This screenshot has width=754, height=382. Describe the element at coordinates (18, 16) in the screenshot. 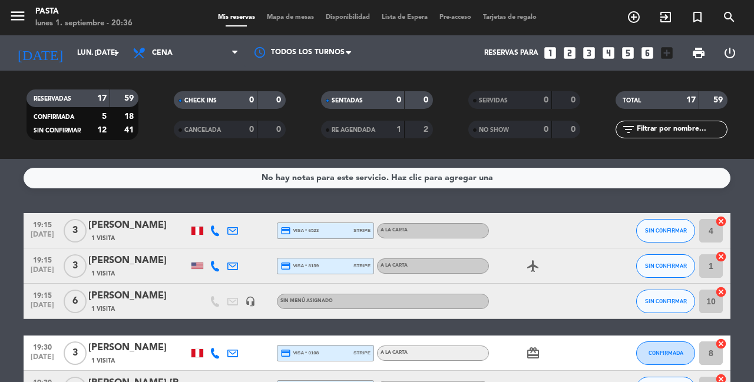

I see `i: menu` at that location.